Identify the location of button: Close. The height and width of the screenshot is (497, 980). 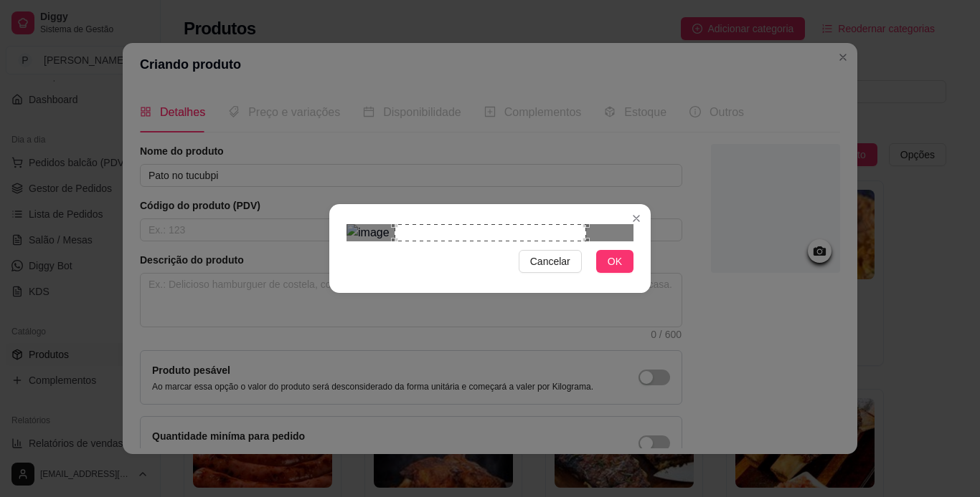
(636, 218).